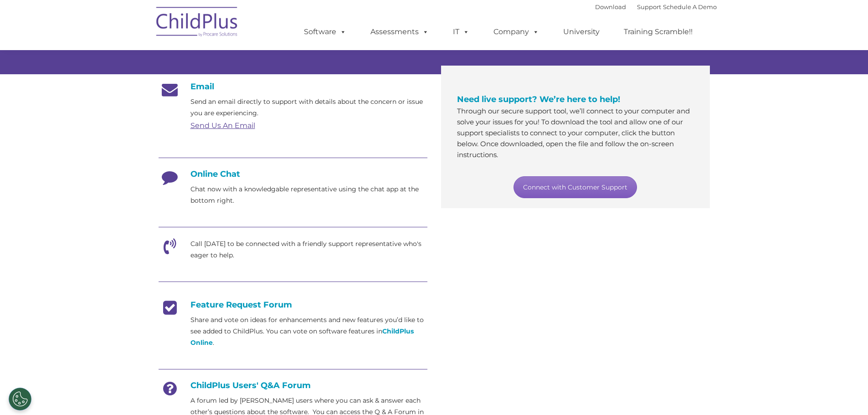 Image resolution: width=868 pixels, height=415 pixels. Describe the element at coordinates (690, 7) in the screenshot. I see `a: Schedule A Demo` at that location.